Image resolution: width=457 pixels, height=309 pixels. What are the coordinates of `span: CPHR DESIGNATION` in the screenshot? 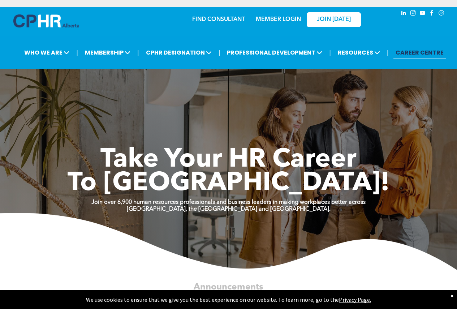 It's located at (179, 52).